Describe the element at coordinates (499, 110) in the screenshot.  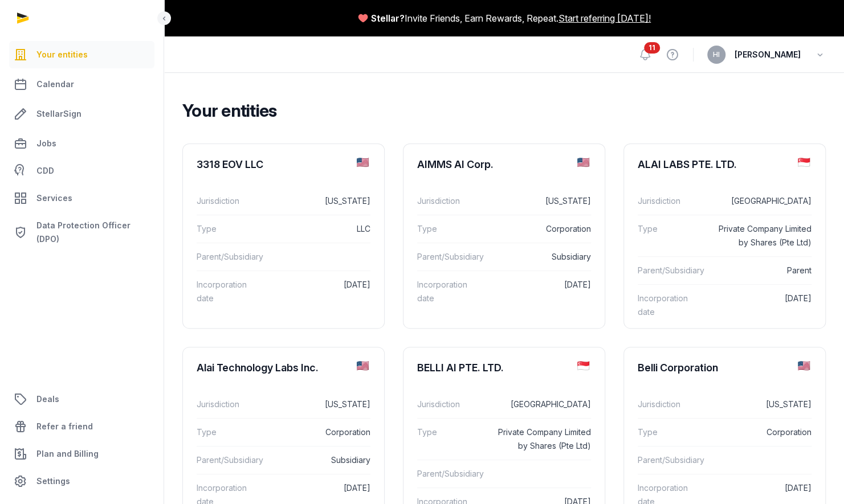
I see `h2: Your entities` at that location.